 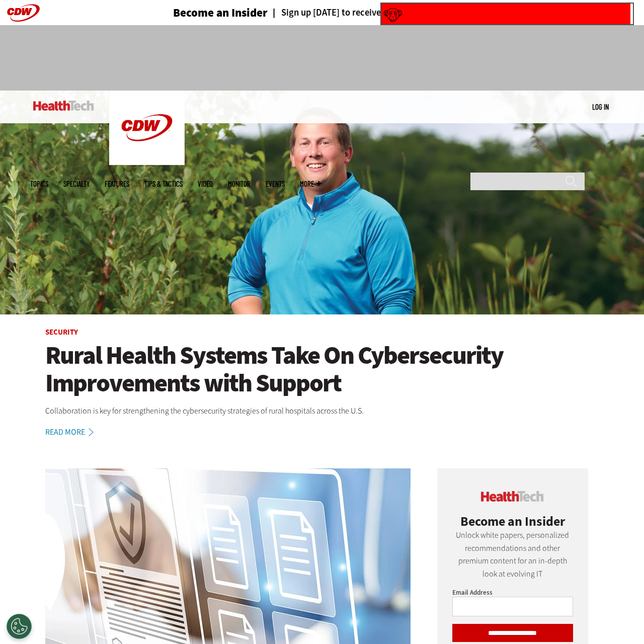 What do you see at coordinates (322, 411) in the screenshot?
I see `p: Collaboration is key for strengthening the cybersecurity strategies of rural hospitals across the...` at bounding box center [322, 411].